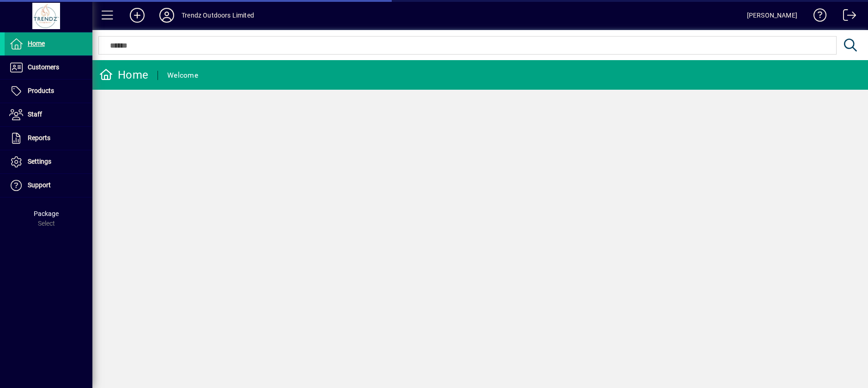  Describe the element at coordinates (44, 67) in the screenshot. I see `span: Customers` at that location.